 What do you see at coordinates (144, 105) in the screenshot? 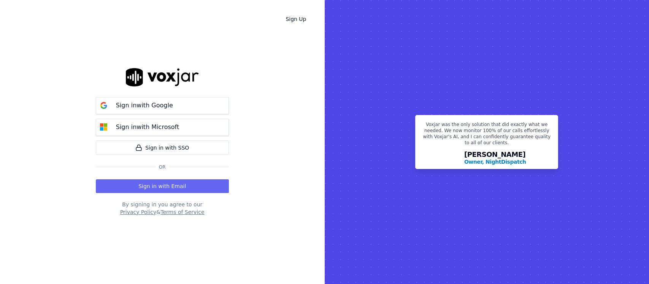
I see `p: Sign in with Google` at bounding box center [144, 105].